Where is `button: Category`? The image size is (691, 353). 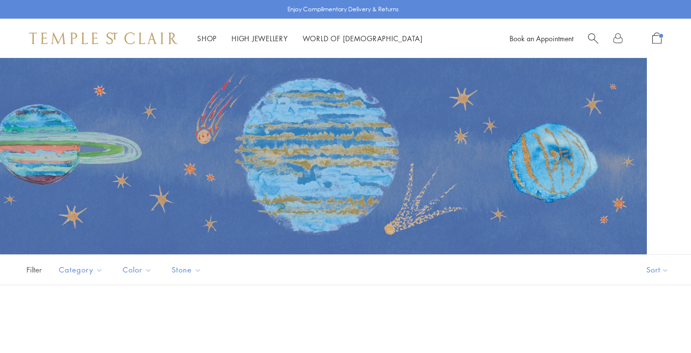 button: Category is located at coordinates (81, 269).